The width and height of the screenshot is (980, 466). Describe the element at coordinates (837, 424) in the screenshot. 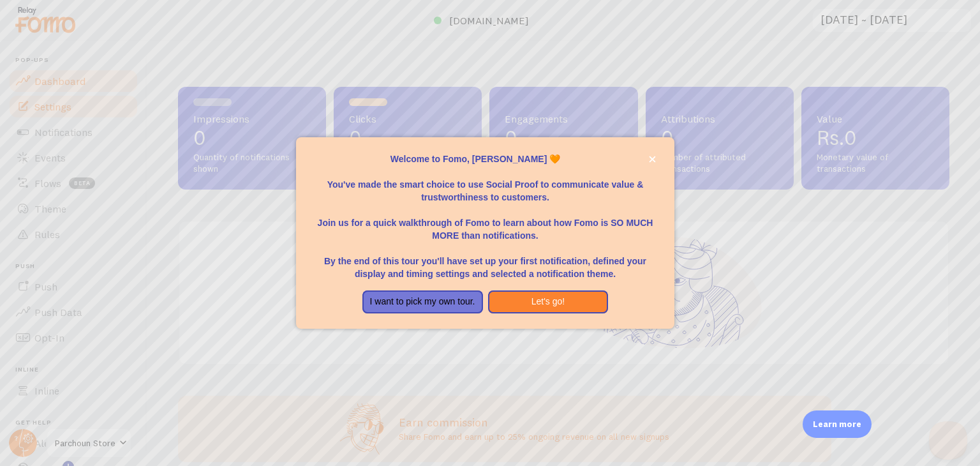

I see `div: Learn more` at that location.